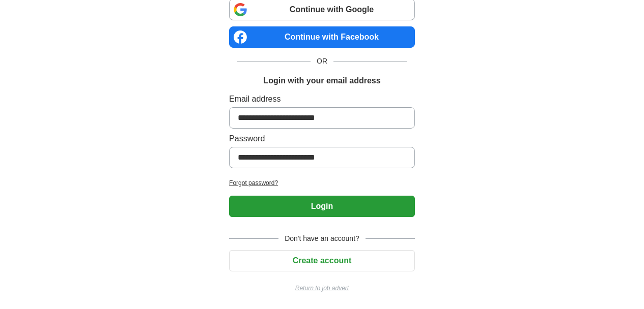  Describe the element at coordinates (322, 183) in the screenshot. I see `h2: Forgot password?` at that location.